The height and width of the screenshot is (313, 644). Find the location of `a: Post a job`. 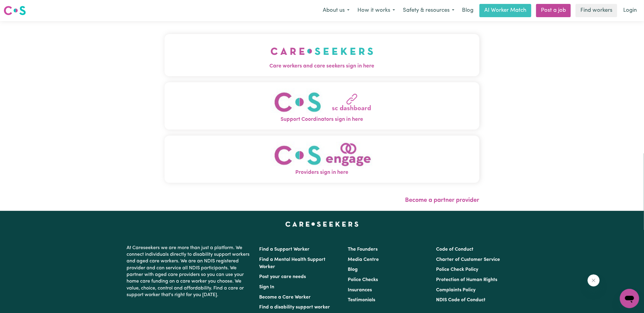

a: Post a job is located at coordinates (553, 10).